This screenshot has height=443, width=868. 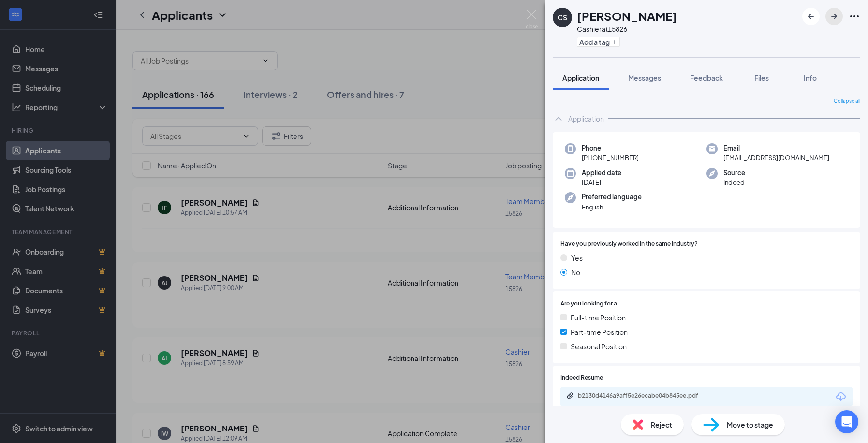 I want to click on span: Source, so click(x=734, y=173).